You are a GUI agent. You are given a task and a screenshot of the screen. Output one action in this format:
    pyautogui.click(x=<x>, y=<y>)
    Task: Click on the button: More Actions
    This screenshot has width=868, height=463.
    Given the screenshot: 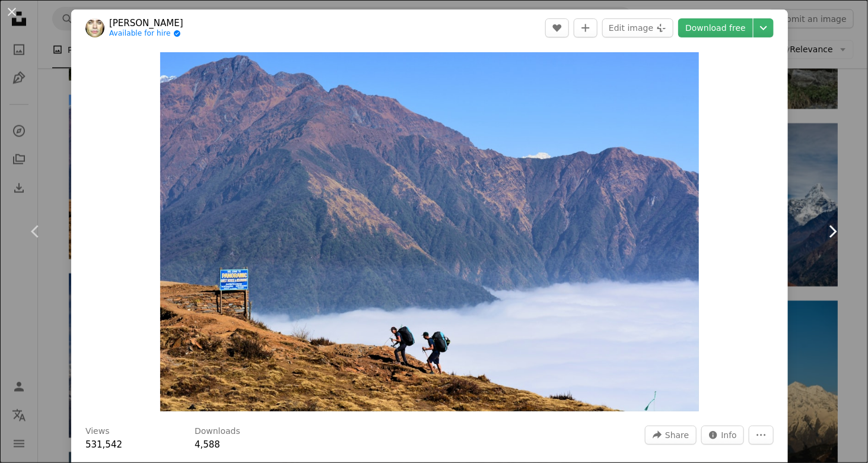 What is the action you would take?
    pyautogui.click(x=761, y=435)
    